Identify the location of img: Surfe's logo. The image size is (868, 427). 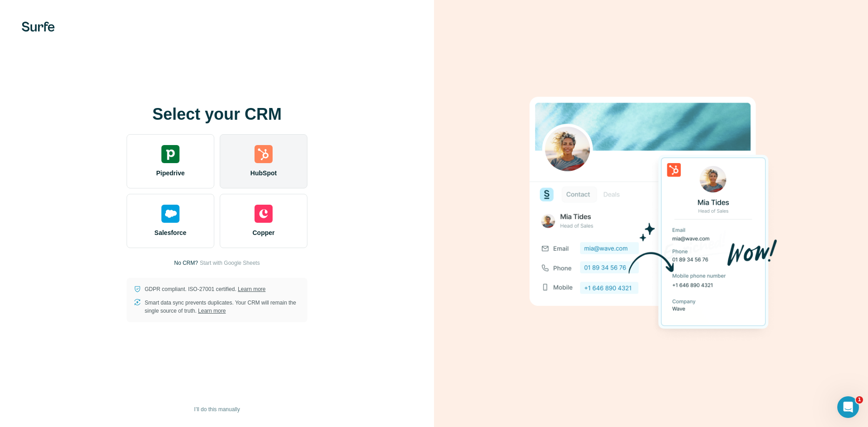
(38, 27).